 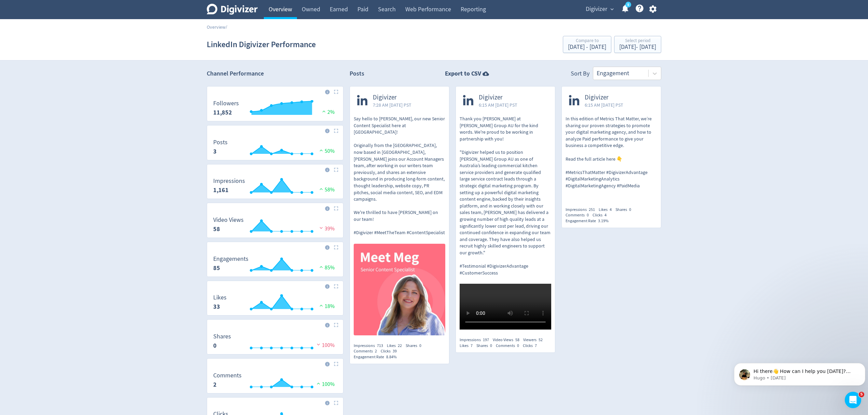 I want to click on span: 50%, so click(x=326, y=151).